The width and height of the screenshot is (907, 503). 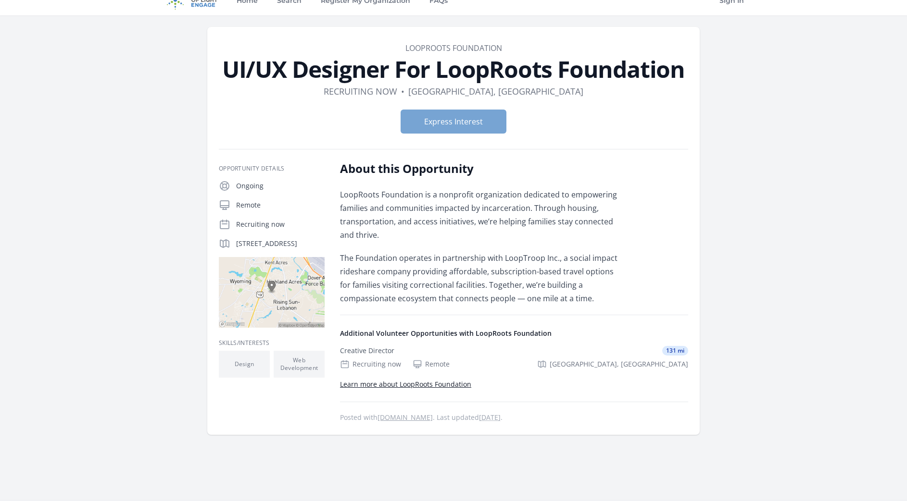 What do you see at coordinates (299, 364) in the screenshot?
I see `li: Web Development` at bounding box center [299, 364].